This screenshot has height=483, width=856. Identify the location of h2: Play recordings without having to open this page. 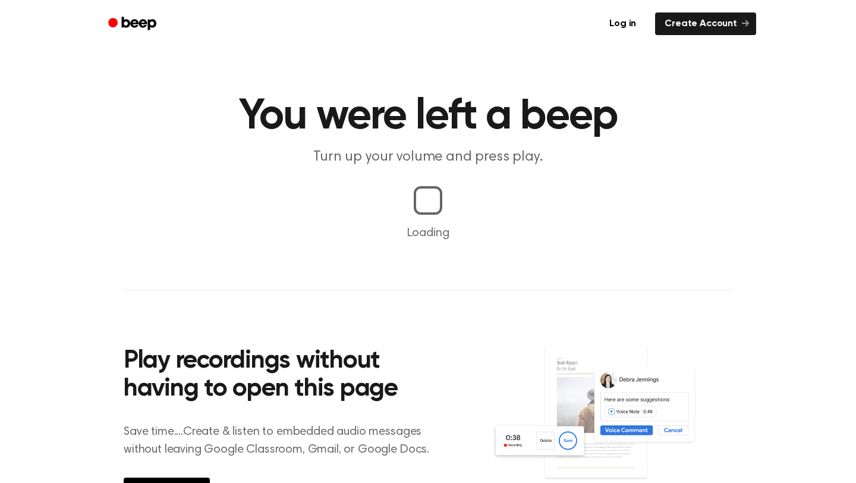
(284, 375).